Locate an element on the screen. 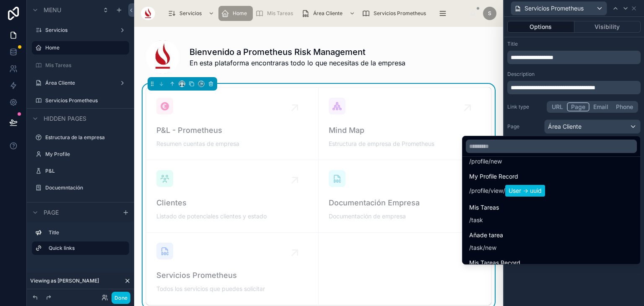 The height and width of the screenshot is (306, 644). label: P&L is located at coordinates (84, 171).